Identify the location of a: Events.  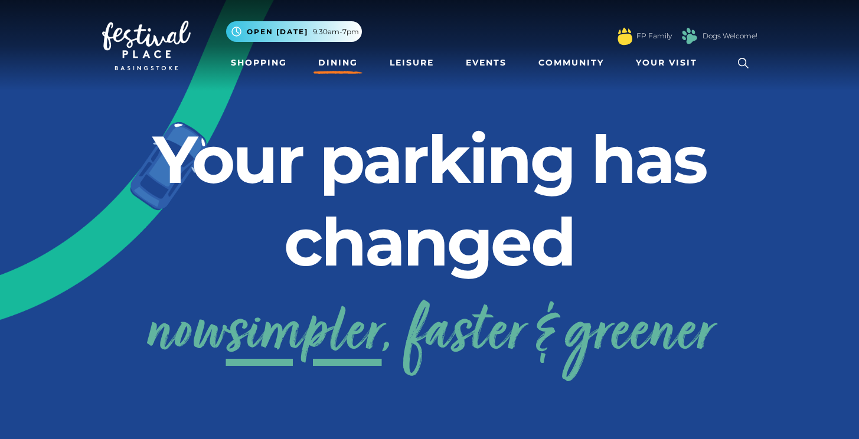
(486, 63).